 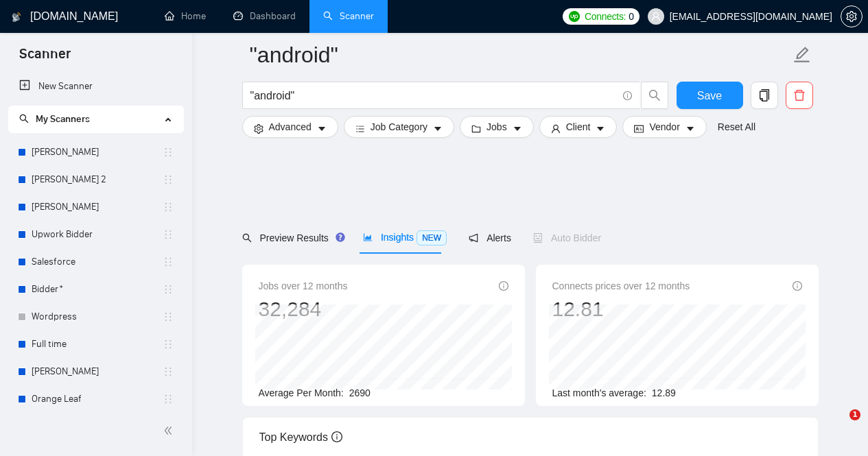 I want to click on span: 0, so click(x=631, y=16).